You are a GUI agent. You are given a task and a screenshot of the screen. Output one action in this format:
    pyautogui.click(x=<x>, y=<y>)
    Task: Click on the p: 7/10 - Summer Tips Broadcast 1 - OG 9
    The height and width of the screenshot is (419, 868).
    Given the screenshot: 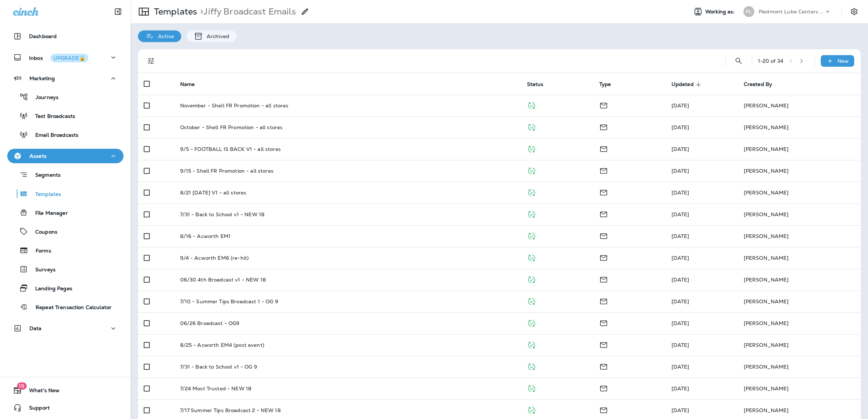 What is the action you would take?
    pyautogui.click(x=229, y=301)
    